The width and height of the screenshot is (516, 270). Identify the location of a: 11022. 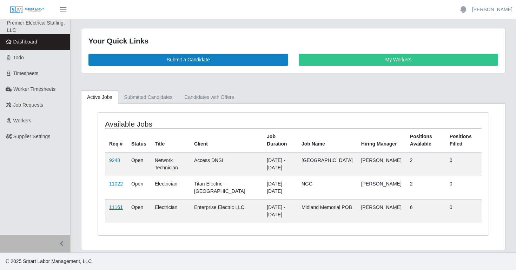
(116, 184).